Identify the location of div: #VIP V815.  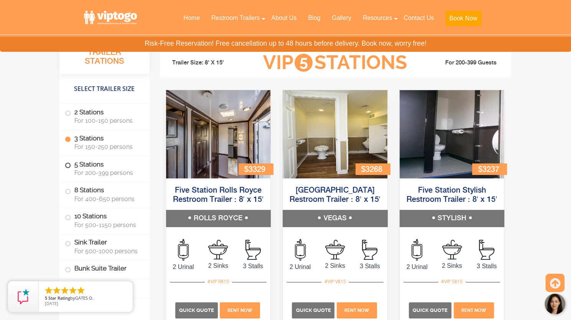
(335, 282).